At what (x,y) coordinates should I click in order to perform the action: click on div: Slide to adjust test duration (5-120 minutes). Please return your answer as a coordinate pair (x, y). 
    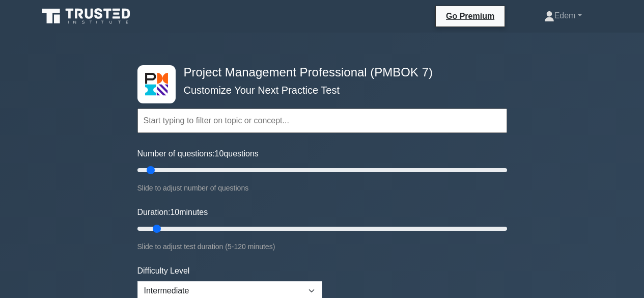
    Looking at the image, I should click on (322, 247).